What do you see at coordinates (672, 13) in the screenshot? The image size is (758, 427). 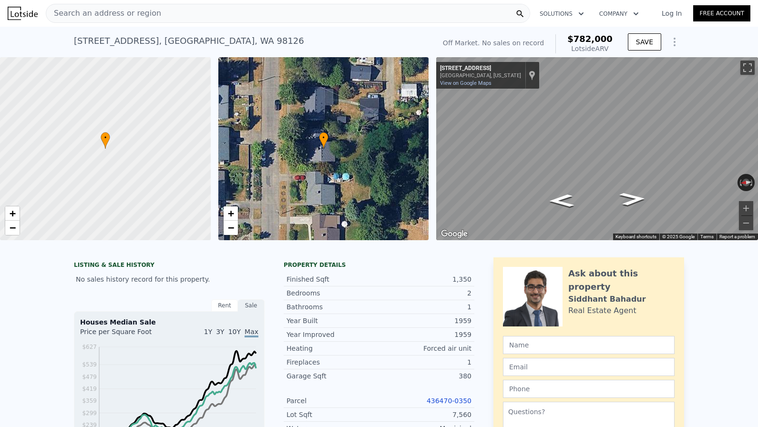 I see `a: Log In` at bounding box center [672, 13].